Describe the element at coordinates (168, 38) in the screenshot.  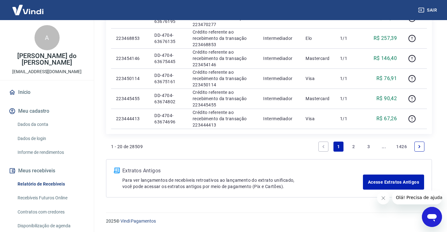
I see `p: DD-4704-63676135` at that location.